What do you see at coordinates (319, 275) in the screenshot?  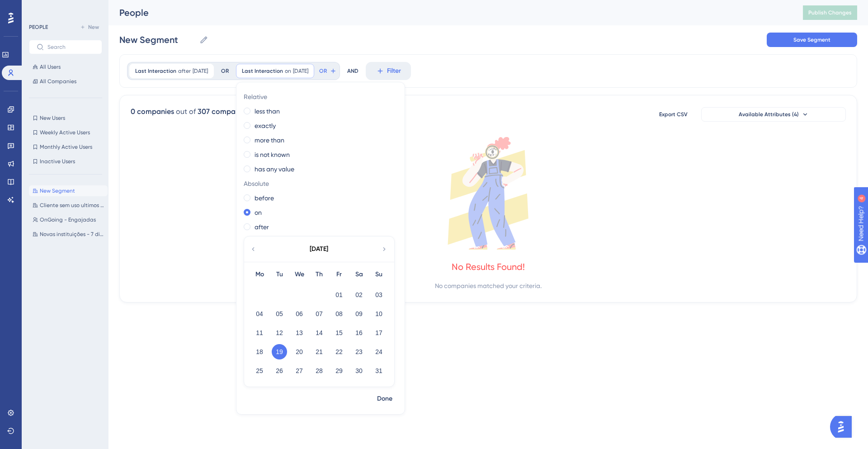 I see `div: Th` at bounding box center [319, 275].